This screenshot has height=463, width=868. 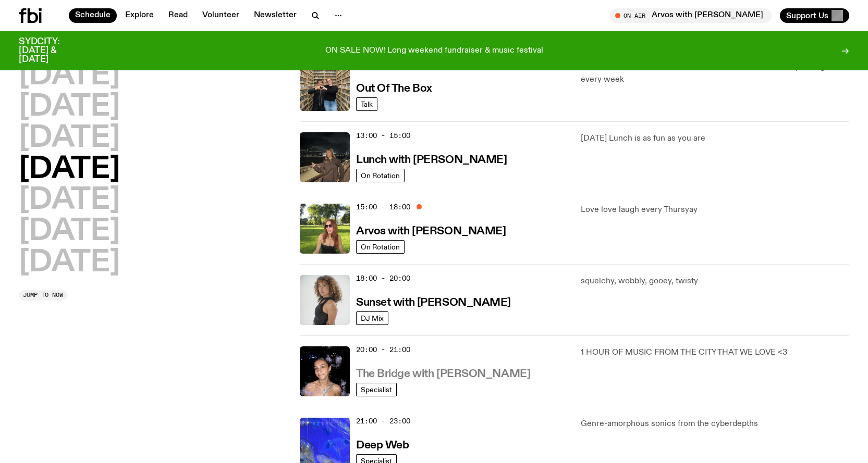 I want to click on img: Izzy Page stands above looking down at Opera Bar. She poses in front of the Harbour Bridge in the..., so click(x=325, y=157).